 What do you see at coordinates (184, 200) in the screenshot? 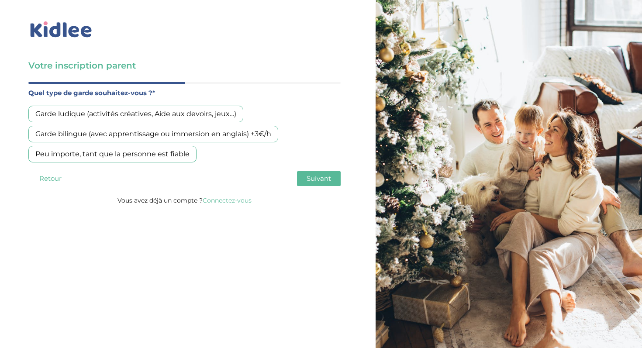
I see `p: Vous avez déjà un compte ?` at bounding box center [184, 200].